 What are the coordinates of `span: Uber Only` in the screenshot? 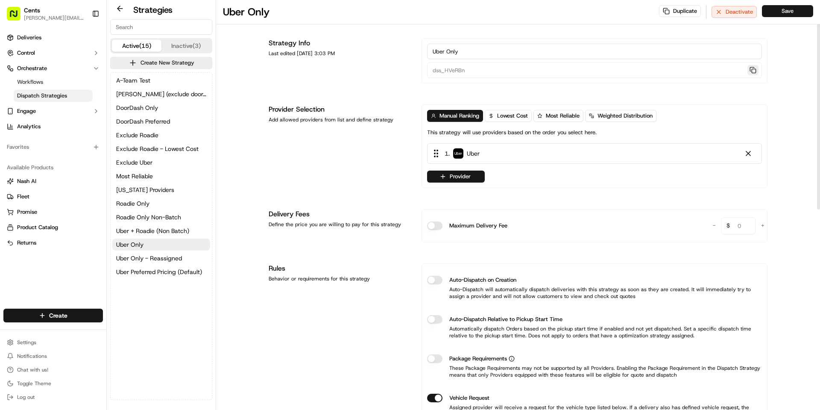 It's located at (130, 244).